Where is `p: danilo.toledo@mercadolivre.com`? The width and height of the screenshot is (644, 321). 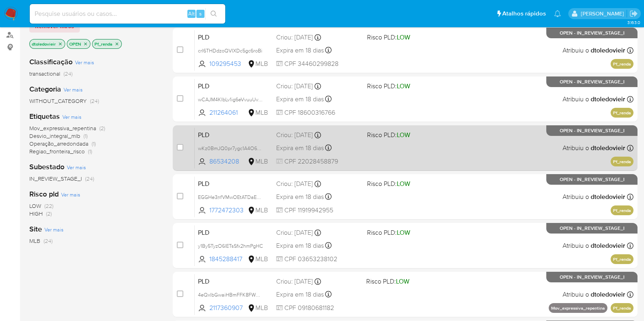 p: danilo.toledo@mercadolivre.com is located at coordinates (603, 13).